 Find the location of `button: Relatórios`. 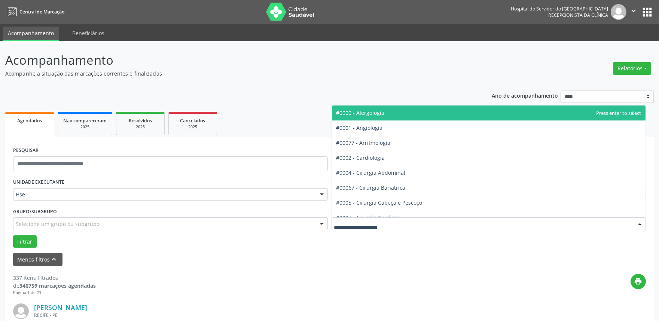

button: Relatórios is located at coordinates (632, 68).